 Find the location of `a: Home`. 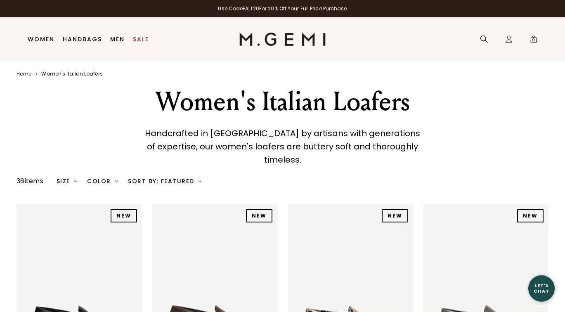

a: Home is located at coordinates (24, 74).